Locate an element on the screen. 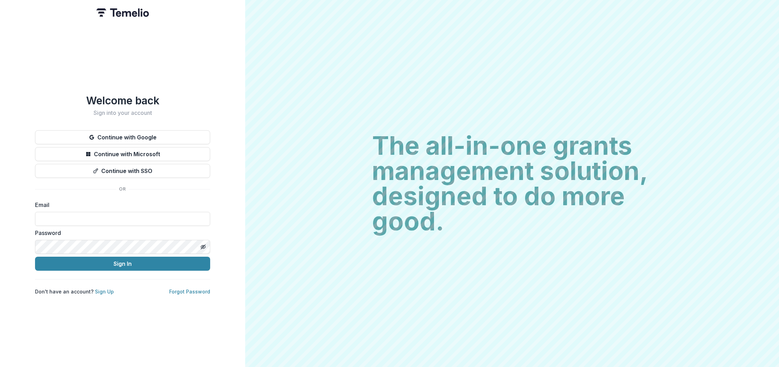 Image resolution: width=779 pixels, height=367 pixels. a: Forgot Password is located at coordinates (189, 291).